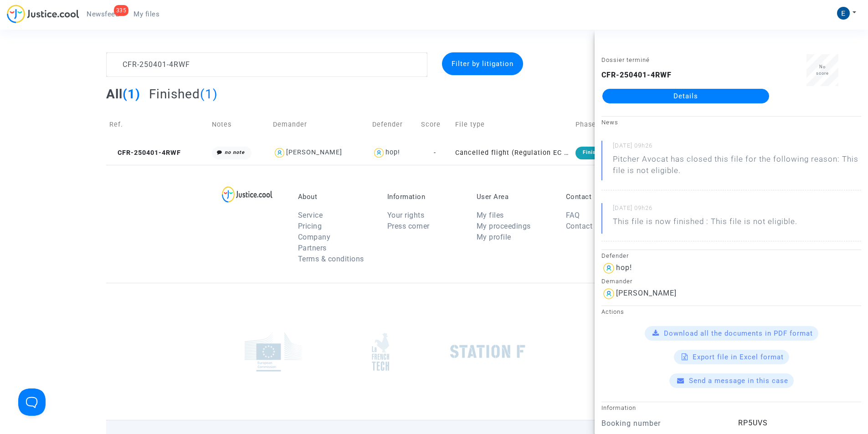 Image resolution: width=868 pixels, height=434 pixels. Describe the element at coordinates (663, 424) in the screenshot. I see `p: Booking number` at that location.